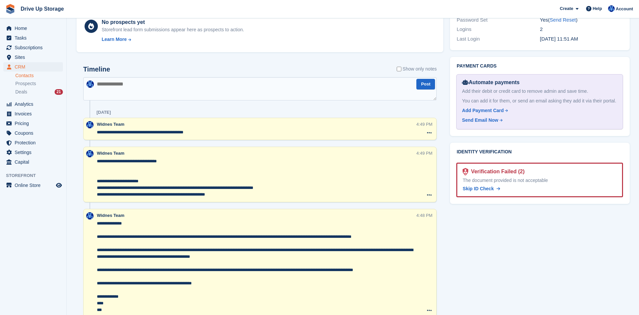 The height and width of the screenshot is (315, 639). I want to click on div: Storefront lead form submissions appear here as prospects to action., so click(173, 30).